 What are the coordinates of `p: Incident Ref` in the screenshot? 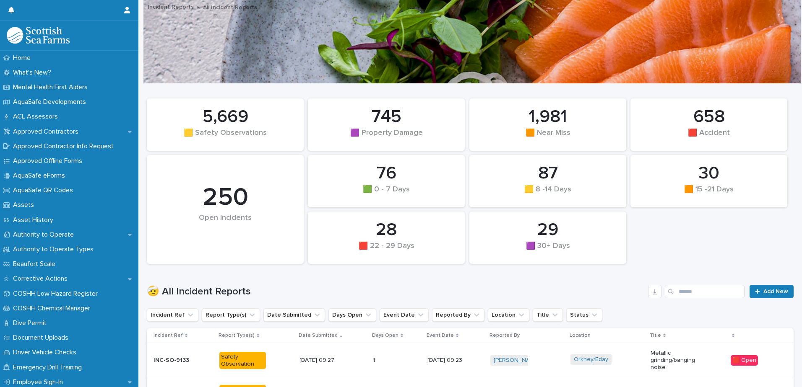 It's located at (168, 336).